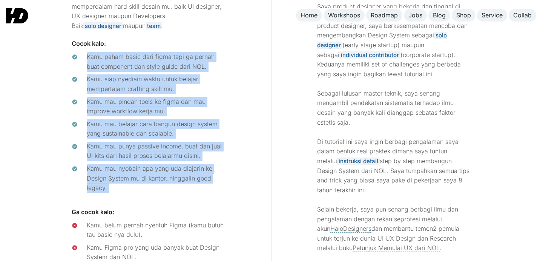 This screenshot has width=543, height=261. Describe the element at coordinates (358, 161) in the screenshot. I see `span: instruksi detail` at that location.